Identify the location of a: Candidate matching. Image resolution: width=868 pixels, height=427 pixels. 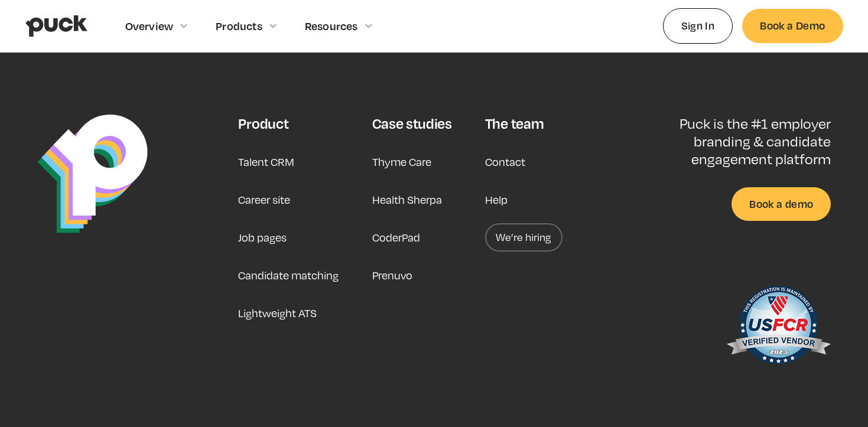
(288, 276).